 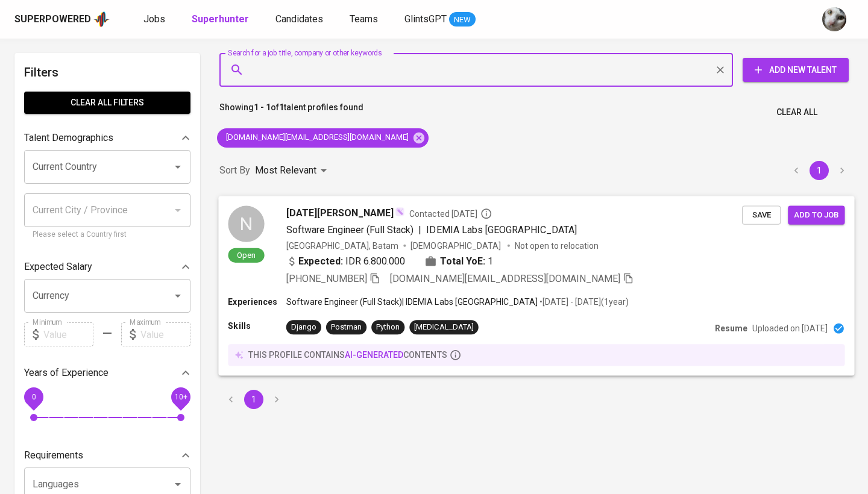 What do you see at coordinates (33, 397) in the screenshot?
I see `span: 0` at bounding box center [33, 397].